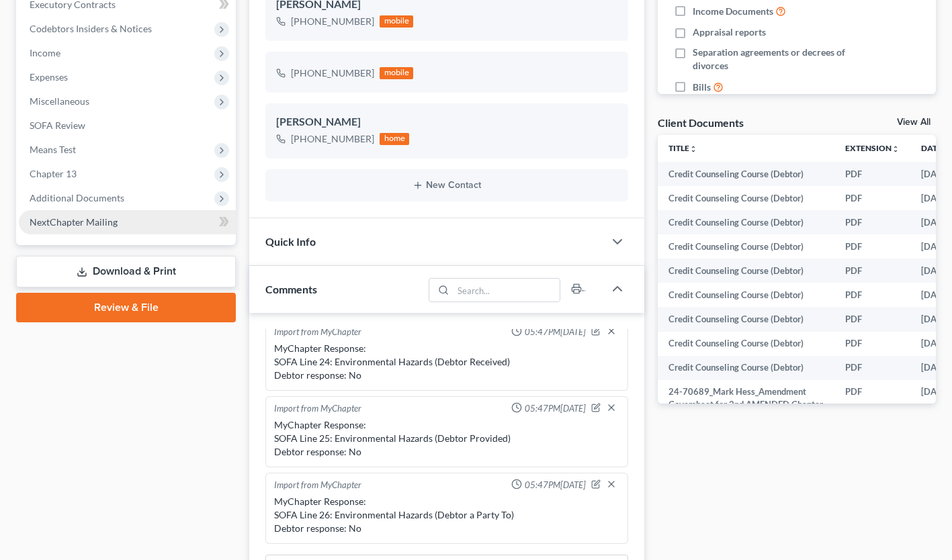  I want to click on div: Client Documents, so click(701, 122).